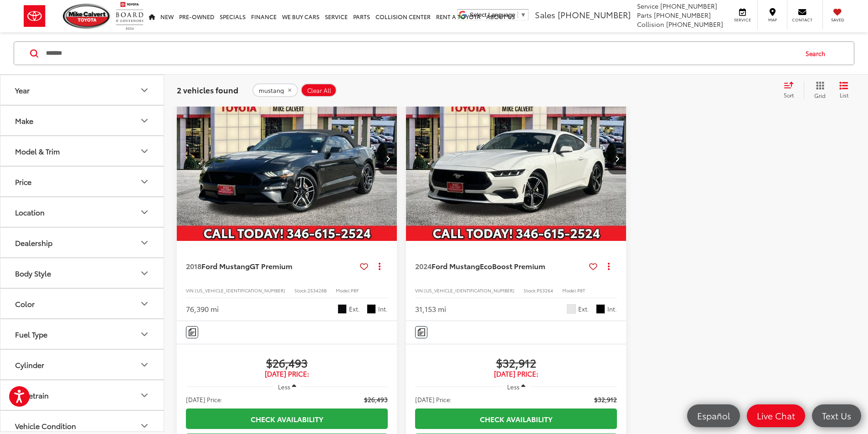  What do you see at coordinates (545, 290) in the screenshot?
I see `span: P53264` at bounding box center [545, 290].